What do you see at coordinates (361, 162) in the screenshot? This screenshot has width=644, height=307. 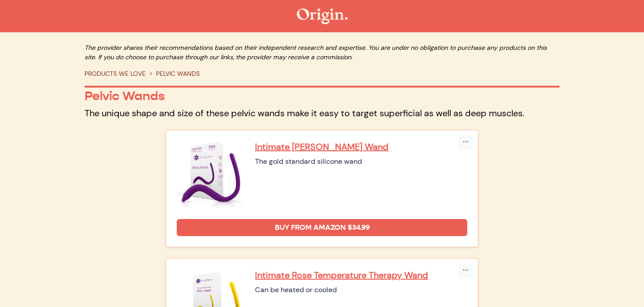 I see `div: The gold standard silicone wand` at bounding box center [361, 162].